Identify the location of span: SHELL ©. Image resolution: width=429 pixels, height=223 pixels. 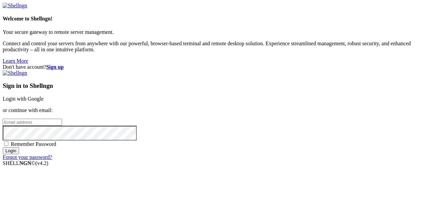
(25, 163).